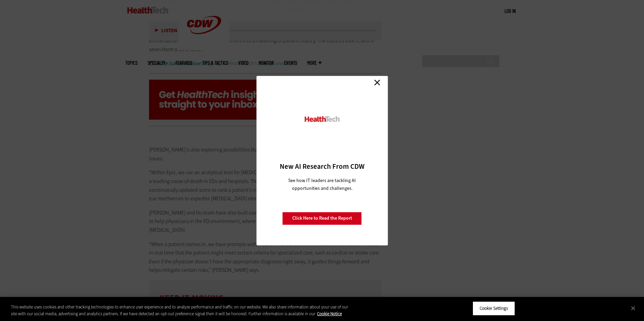  Describe the element at coordinates (329, 314) in the screenshot. I see `a: More information about your privacy` at that location.